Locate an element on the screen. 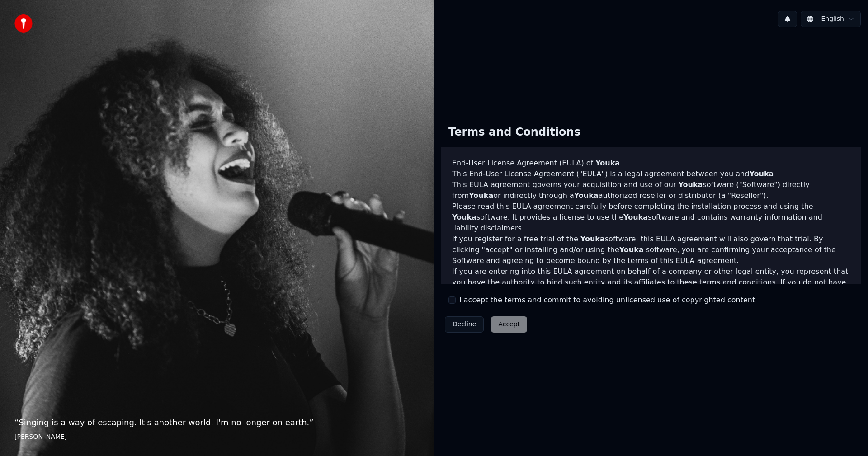 Image resolution: width=868 pixels, height=456 pixels. img: youka is located at coordinates (23, 23).